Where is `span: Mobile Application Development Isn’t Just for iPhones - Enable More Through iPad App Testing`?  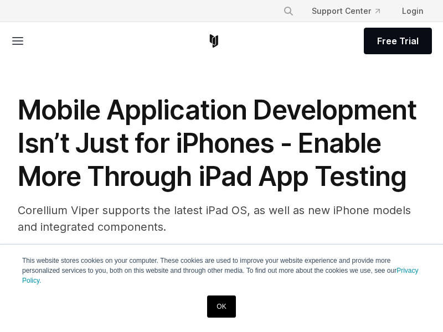
span: Mobile Application Development Isn’t Just for iPhones - Enable More Through iPad App Testing is located at coordinates (217, 143).